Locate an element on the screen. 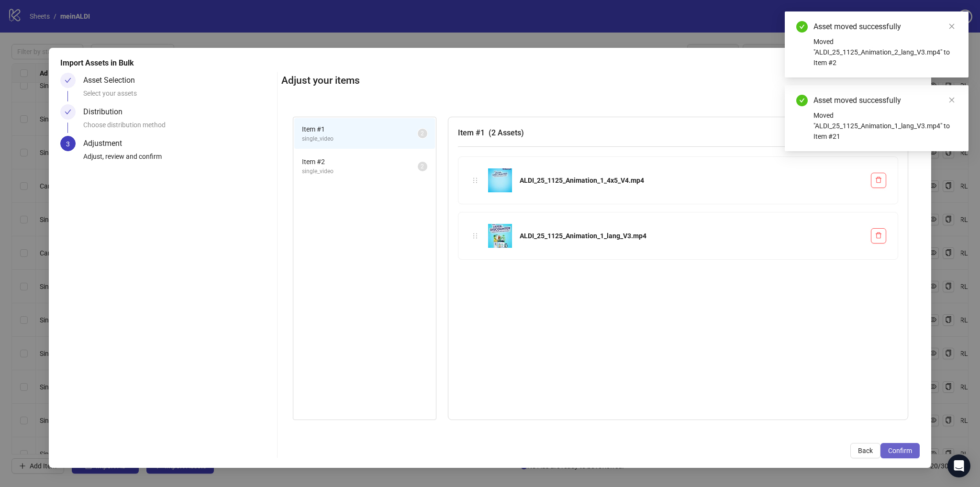  div: ALDI_25_1125_Animation_1_lang_V3.mp4 is located at coordinates (692, 236).